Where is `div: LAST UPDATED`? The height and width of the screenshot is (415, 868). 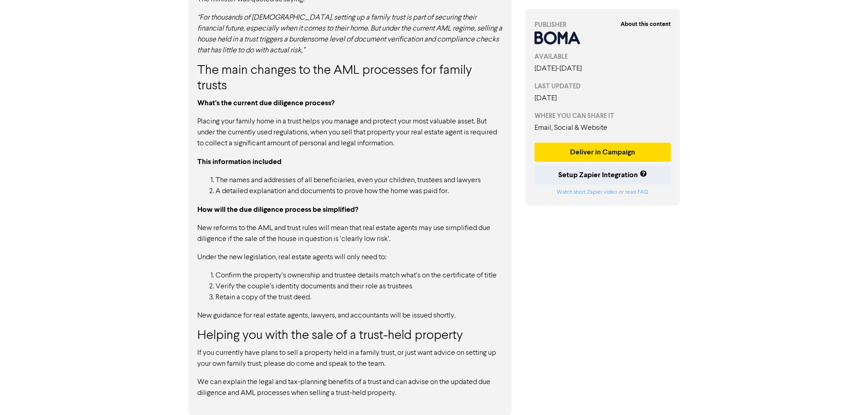 div: LAST UPDATED is located at coordinates (603, 86).